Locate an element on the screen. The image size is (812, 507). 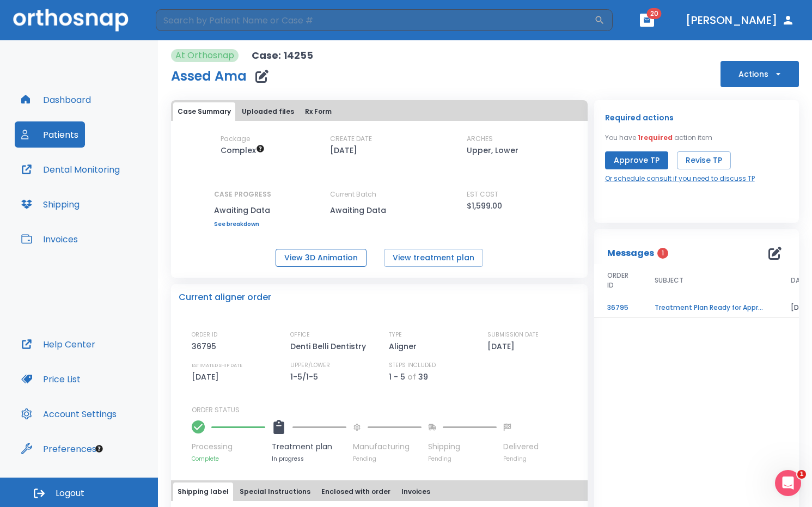
a: Patients is located at coordinates (50, 134).